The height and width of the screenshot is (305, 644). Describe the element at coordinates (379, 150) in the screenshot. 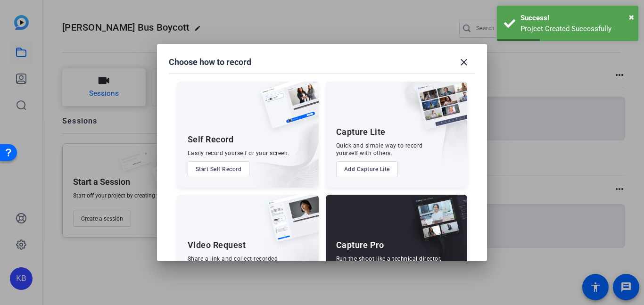

I see `div: Quick and simple way to record yourself with others.` at that location.